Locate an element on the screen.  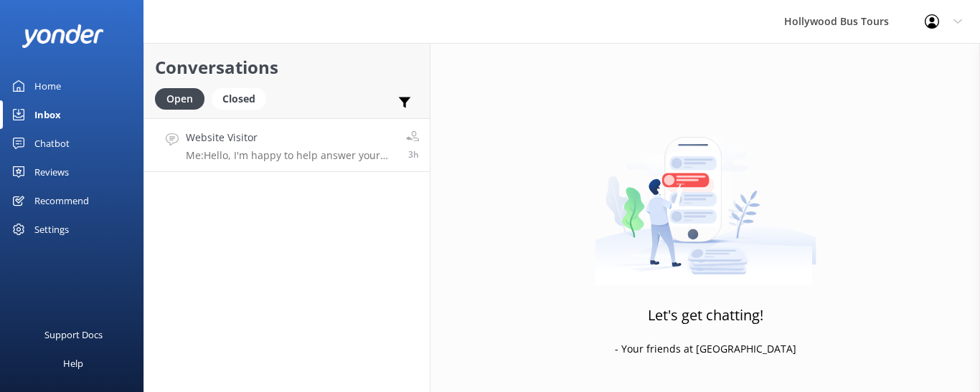
div: Inbox is located at coordinates (47, 115).